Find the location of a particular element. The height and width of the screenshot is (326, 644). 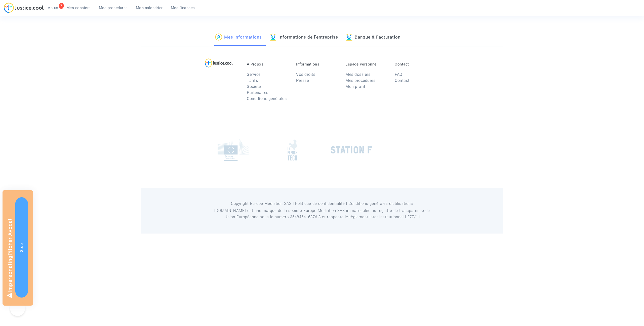

img: french_tech.png is located at coordinates (292, 150).